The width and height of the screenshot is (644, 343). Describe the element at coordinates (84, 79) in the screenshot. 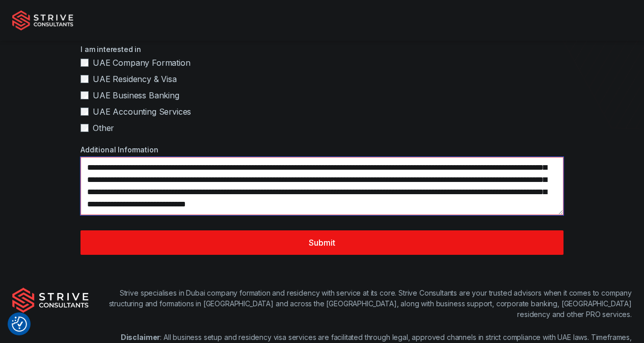

I see `input: UAE Residency & Visa` at that location.